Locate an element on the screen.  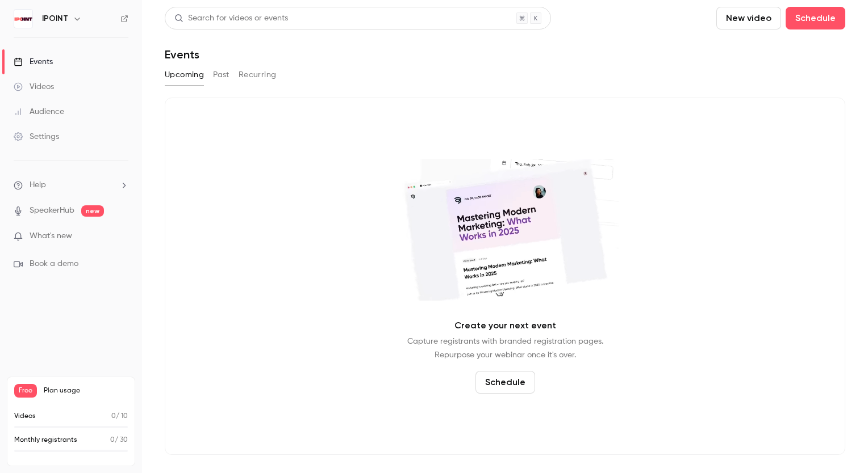
span: Plan usage is located at coordinates (86, 391).